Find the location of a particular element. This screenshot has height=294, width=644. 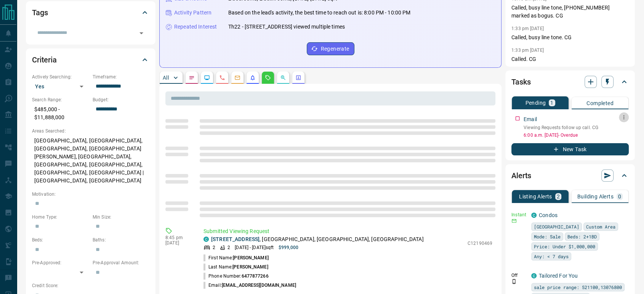

p: $485,000 - $11,888,000 is located at coordinates (60, 113).